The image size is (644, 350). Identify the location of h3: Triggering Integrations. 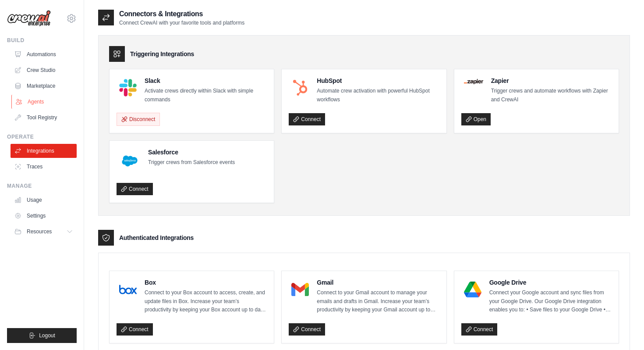
(162, 54).